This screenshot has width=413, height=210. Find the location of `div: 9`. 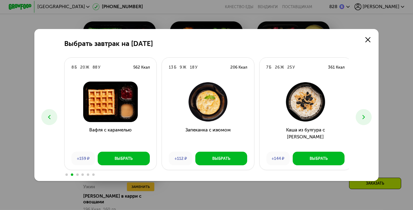

div: 9 is located at coordinates (181, 67).